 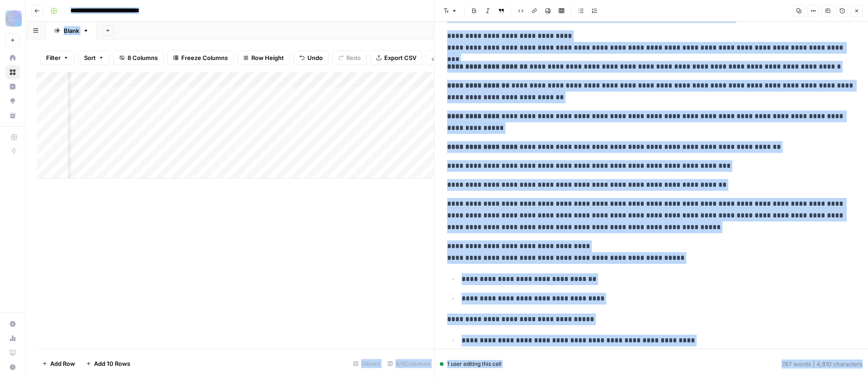 What do you see at coordinates (204, 58) in the screenshot?
I see `span: Freeze Columns` at bounding box center [204, 58].